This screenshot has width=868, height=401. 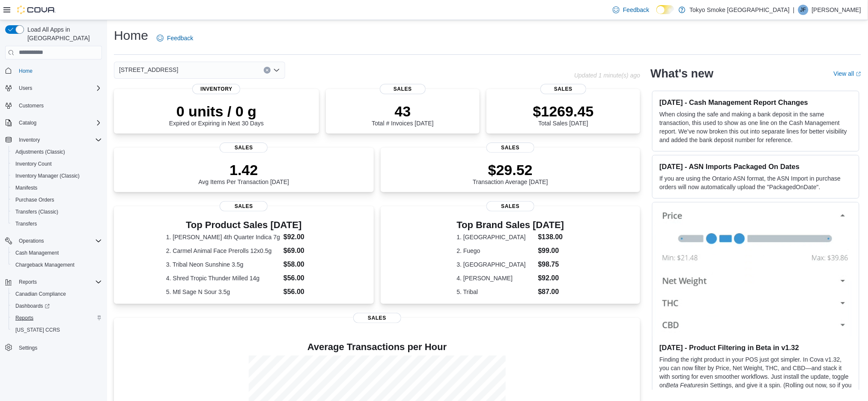 What do you see at coordinates (495, 251) in the screenshot?
I see `dt: 2. Fuego` at bounding box center [495, 251].